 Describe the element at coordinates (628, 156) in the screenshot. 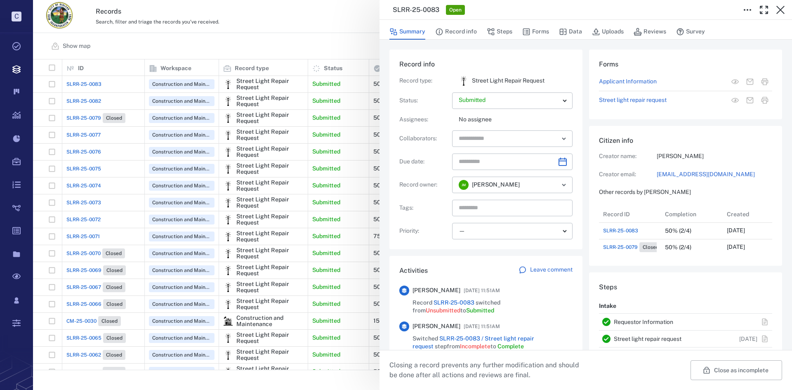

I see `p: Creator name:` at that location.